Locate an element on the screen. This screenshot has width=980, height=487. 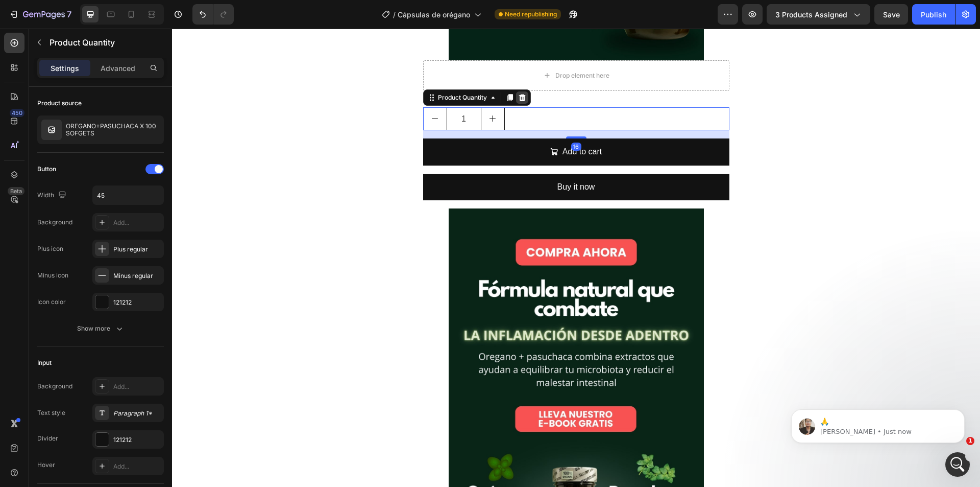
div: Show more is located at coordinates (101, 328).